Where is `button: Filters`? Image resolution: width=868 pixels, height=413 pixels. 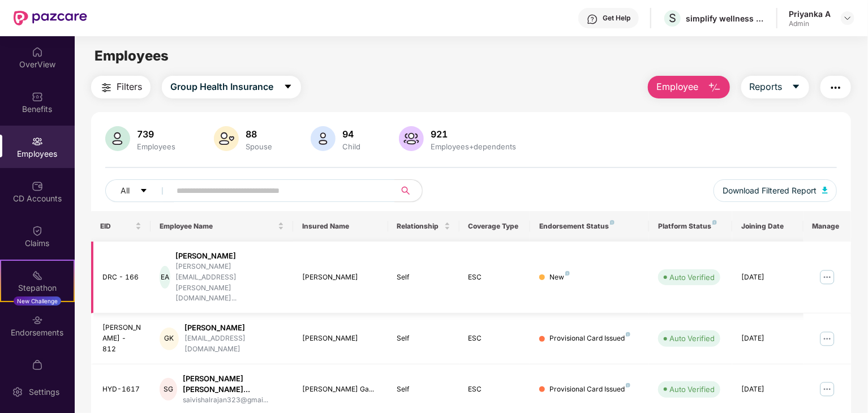
button: Filters is located at coordinates (120, 87).